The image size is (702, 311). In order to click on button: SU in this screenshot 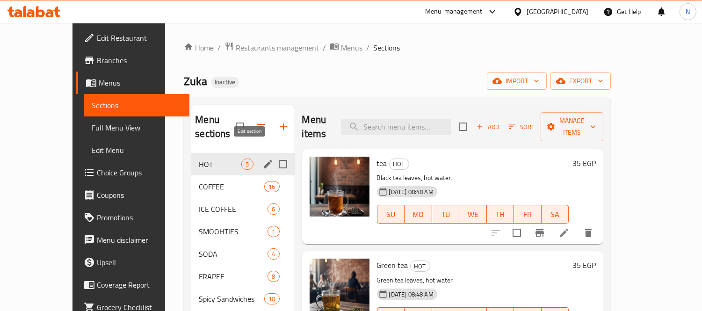, I will do `click(390, 214)`.